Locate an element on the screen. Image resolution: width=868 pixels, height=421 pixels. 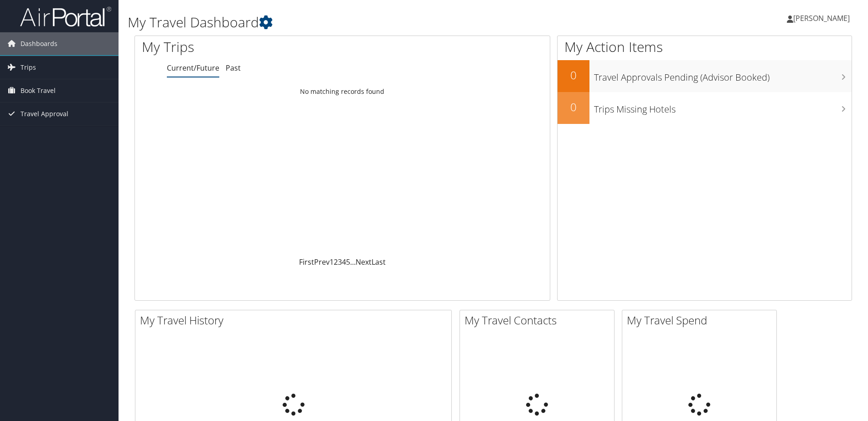
a: 2 is located at coordinates (336, 262).